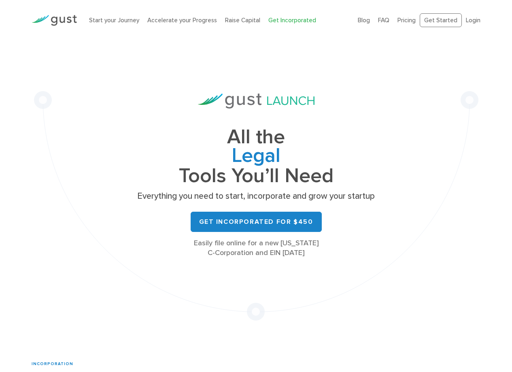 The height and width of the screenshot is (372, 512). Describe the element at coordinates (473, 20) in the screenshot. I see `a: Login` at that location.